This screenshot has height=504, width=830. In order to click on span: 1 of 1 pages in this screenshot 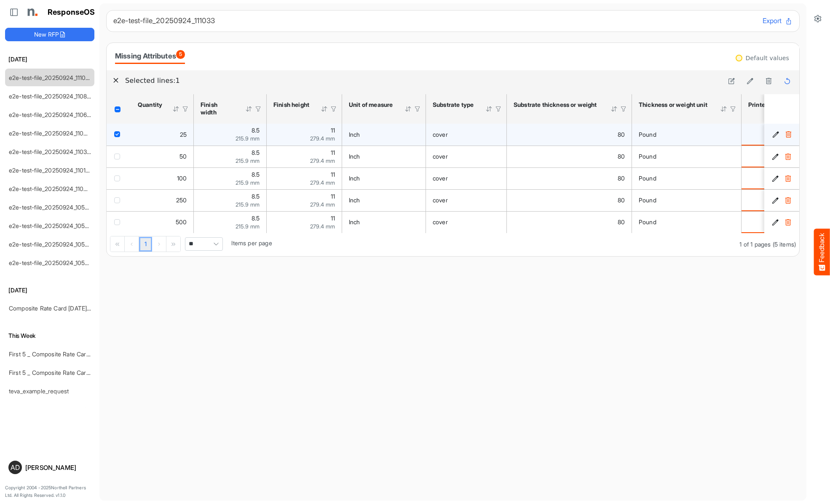, I will do `click(755, 244)`.